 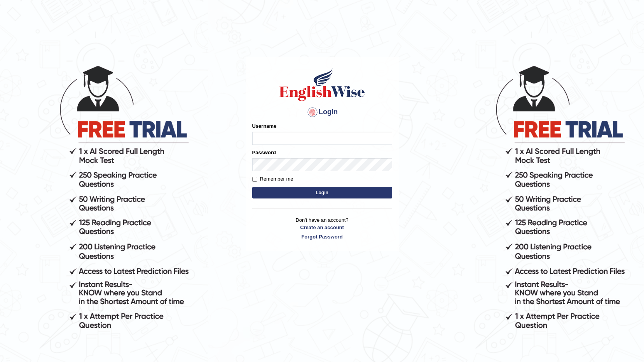 I want to click on a: Create an account, so click(x=322, y=227).